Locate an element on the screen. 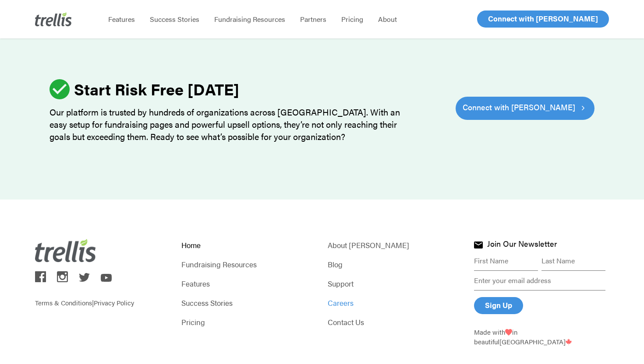 The image size is (644, 364). input: Last Name is located at coordinates (573, 261).